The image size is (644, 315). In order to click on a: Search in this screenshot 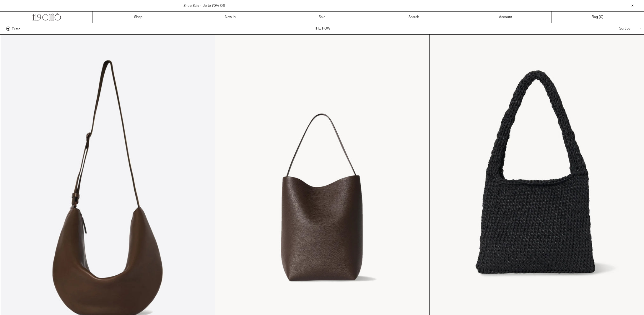, I will do `click(414, 17)`.